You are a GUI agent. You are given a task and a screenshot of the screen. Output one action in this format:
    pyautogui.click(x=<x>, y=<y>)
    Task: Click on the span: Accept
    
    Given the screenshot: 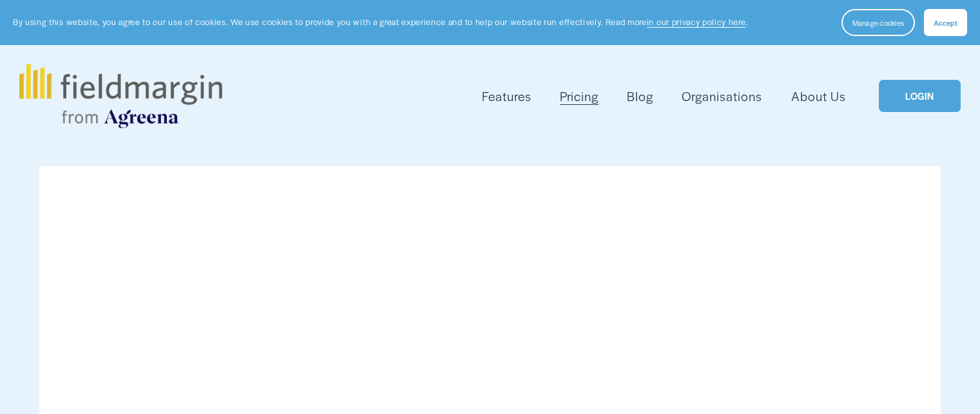 What is the action you would take?
    pyautogui.click(x=945, y=22)
    